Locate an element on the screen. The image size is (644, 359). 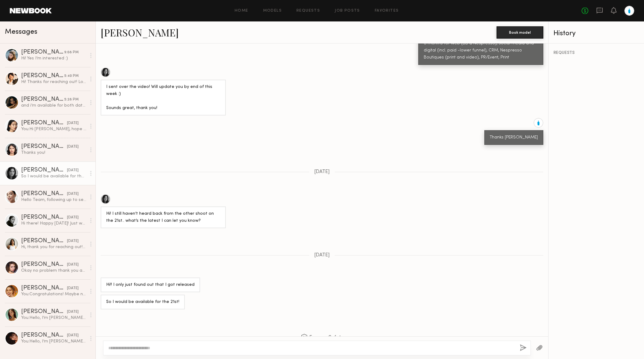
div: Hi! I still haven’t heard back from the other shoot on the 21st.. what’s the latest I can let you... is located at coordinates (163, 217).